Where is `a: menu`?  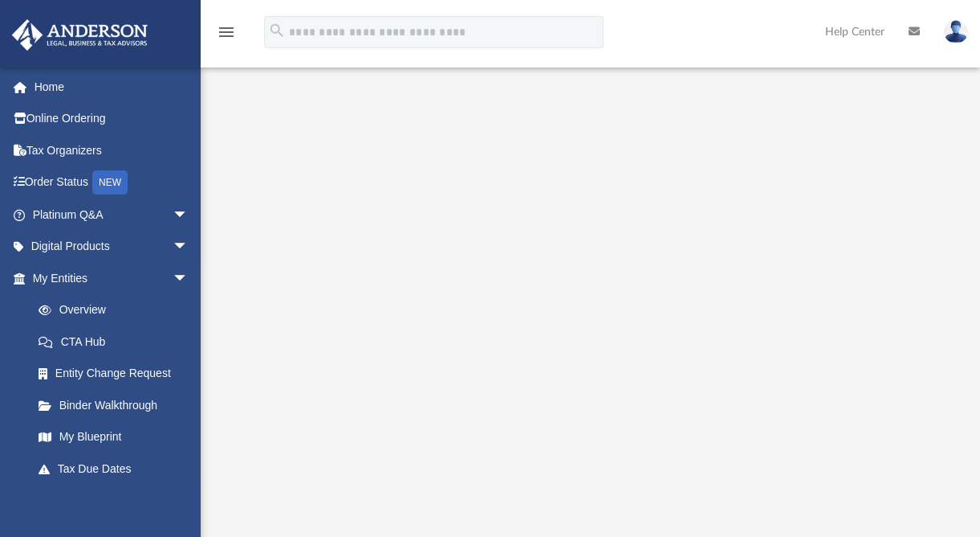
a: menu is located at coordinates (227, 36).